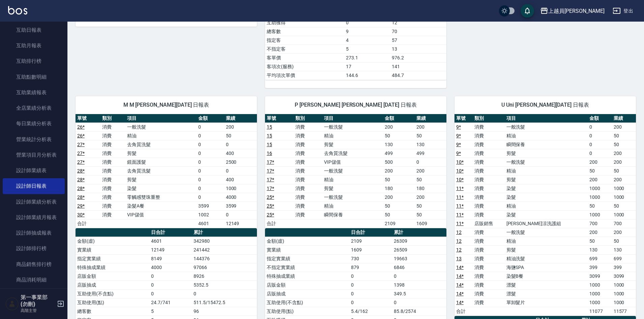  I want to click on td: 海鹽SPA, so click(547, 267).